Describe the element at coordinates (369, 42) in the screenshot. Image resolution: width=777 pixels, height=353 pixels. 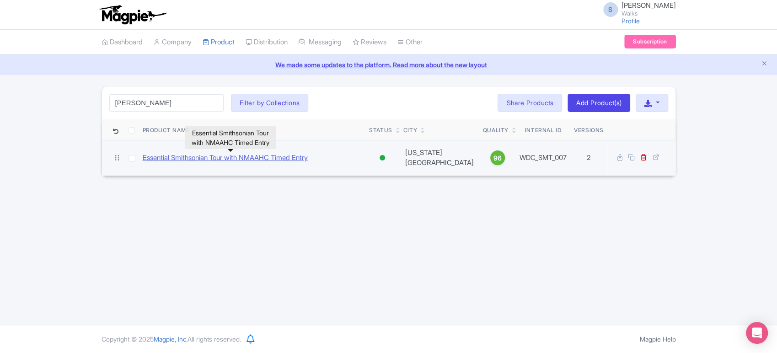
I see `a: Reviews` at that location.